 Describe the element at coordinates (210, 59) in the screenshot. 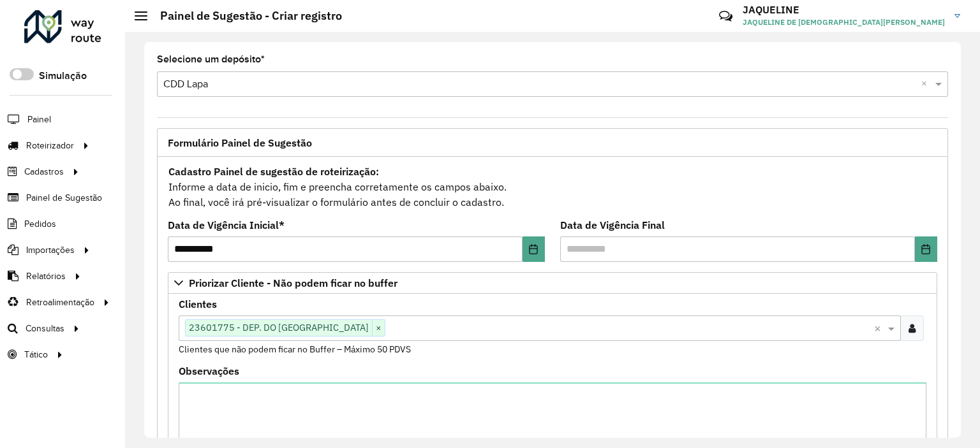

I see `label: Selecione um depósito` at that location.